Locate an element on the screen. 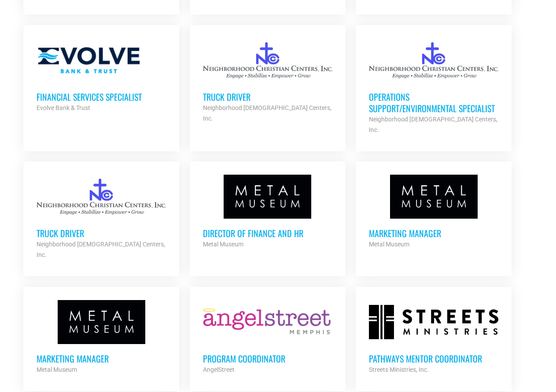  h3: Pathways Mentor Coordinator is located at coordinates (434, 359).